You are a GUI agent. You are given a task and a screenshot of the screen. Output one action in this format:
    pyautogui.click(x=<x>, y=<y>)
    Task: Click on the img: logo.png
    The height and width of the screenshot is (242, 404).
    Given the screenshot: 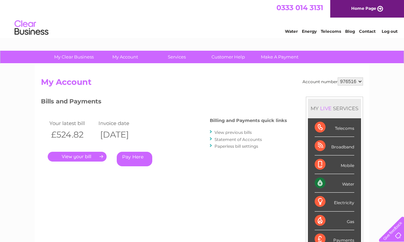 What is the action you would take?
    pyautogui.click(x=31, y=28)
    